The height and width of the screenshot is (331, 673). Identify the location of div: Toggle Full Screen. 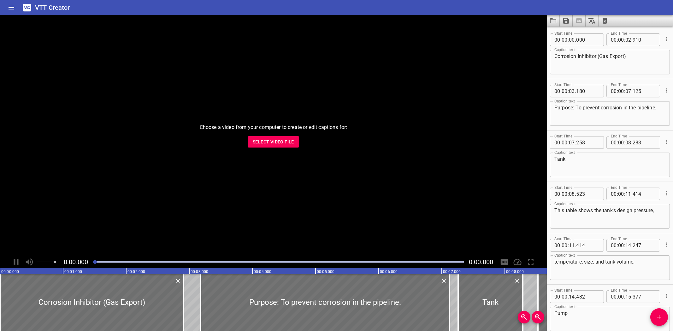
(531, 262).